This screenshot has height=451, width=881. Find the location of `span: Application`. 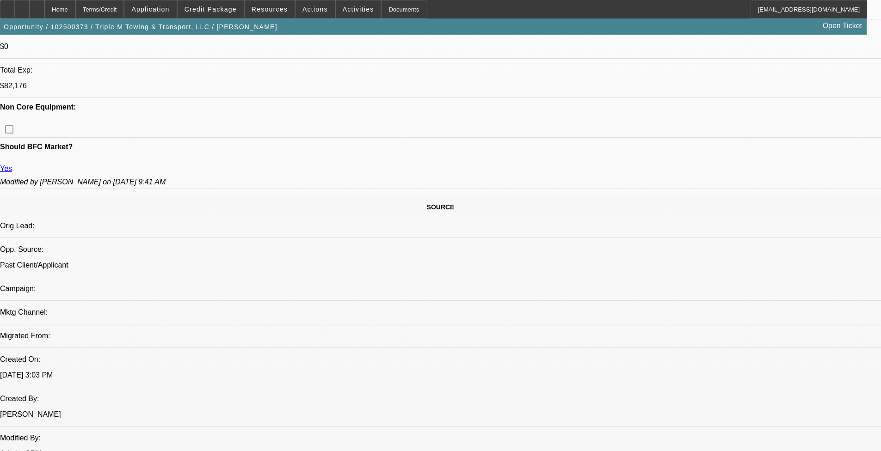

span: Application is located at coordinates (150, 9).